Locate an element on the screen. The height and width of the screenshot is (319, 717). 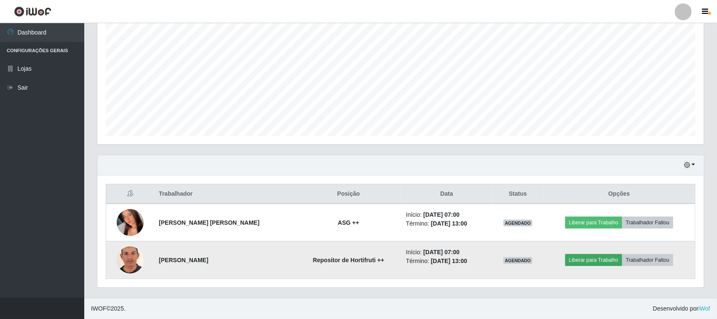
img: 1753979789562.jpeg is located at coordinates (130, 260).